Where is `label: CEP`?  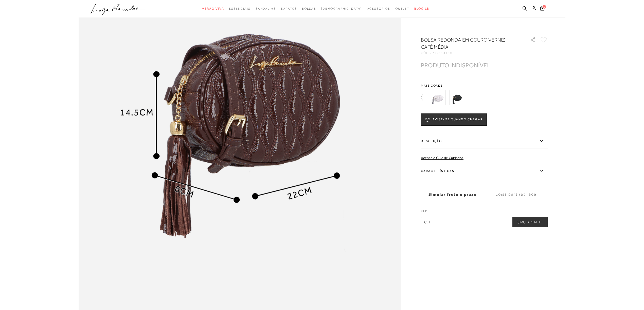 label: CEP is located at coordinates (484, 213).